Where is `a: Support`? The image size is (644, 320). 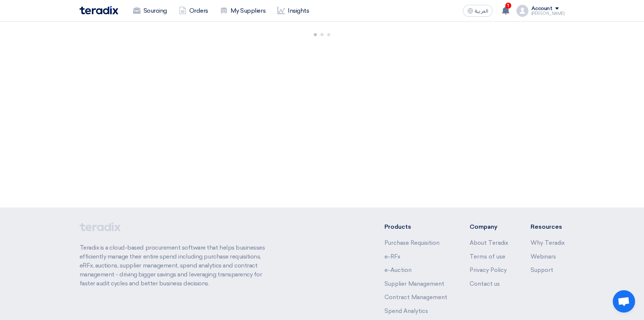
a: Support is located at coordinates (542, 270).